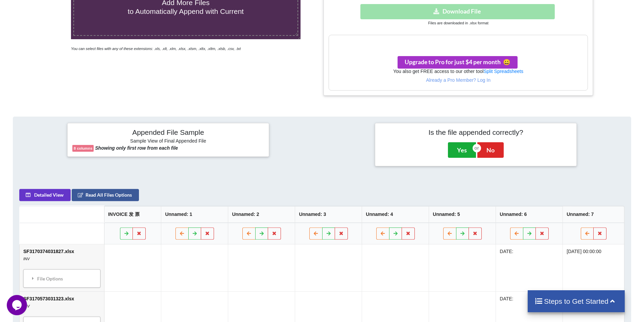  Describe the element at coordinates (458, 80) in the screenshot. I see `p: Already a Pro Member? Log In` at that location.